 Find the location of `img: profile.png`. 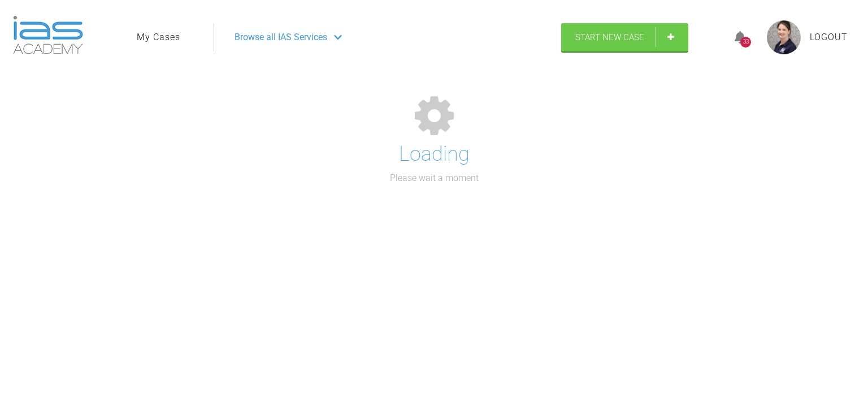

img: profile.png is located at coordinates (784, 37).